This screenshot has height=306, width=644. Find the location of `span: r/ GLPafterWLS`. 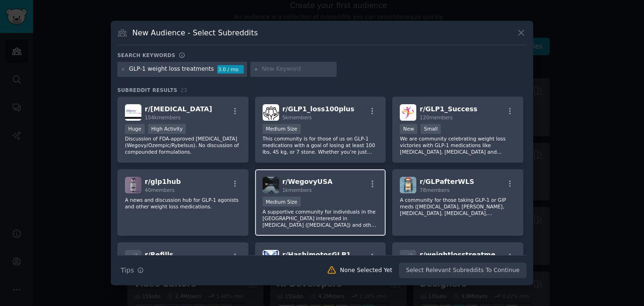

span: r/ GLPafterWLS is located at coordinates (446, 181).